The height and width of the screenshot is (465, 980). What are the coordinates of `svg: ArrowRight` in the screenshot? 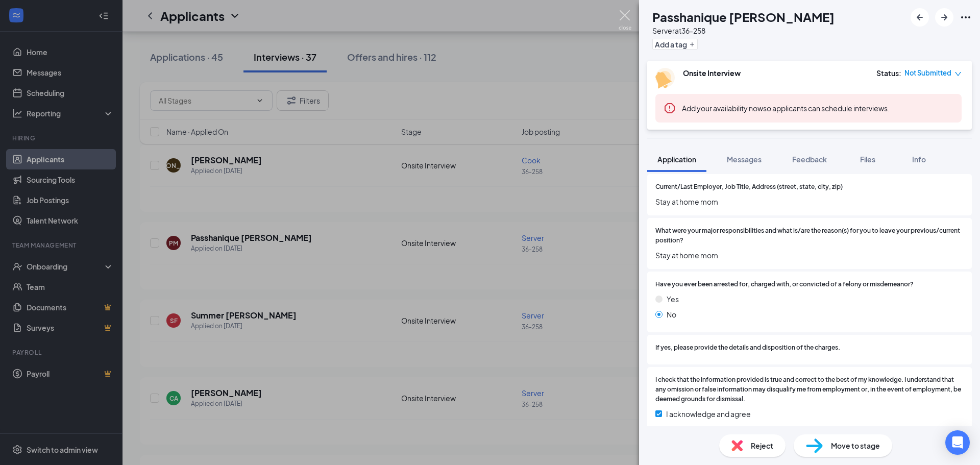 It's located at (945, 17).